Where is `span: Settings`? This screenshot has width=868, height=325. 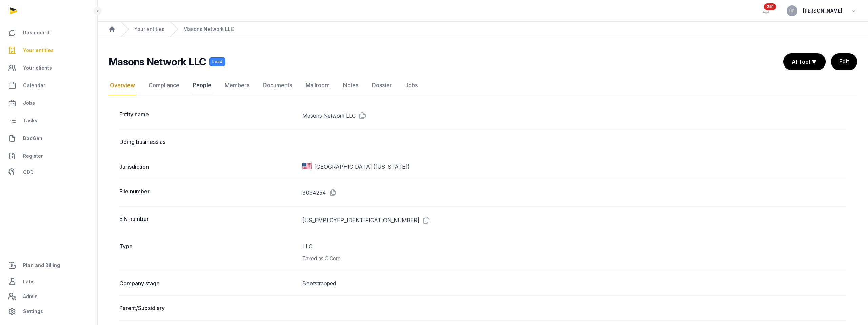 span: Settings is located at coordinates (33, 311).